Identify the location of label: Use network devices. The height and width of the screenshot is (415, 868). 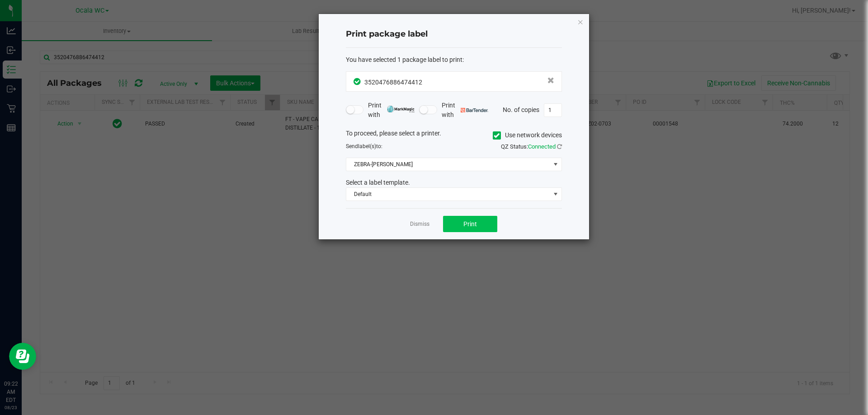
(527, 135).